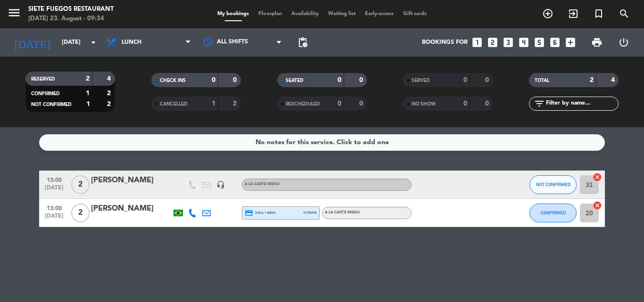 Image resolution: width=644 pixels, height=302 pixels. Describe the element at coordinates (492, 42) in the screenshot. I see `i: looks_two` at that location.